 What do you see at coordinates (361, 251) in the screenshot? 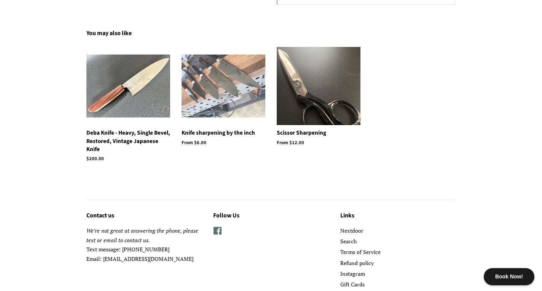
I see `a: Terms of Service` at bounding box center [361, 251].